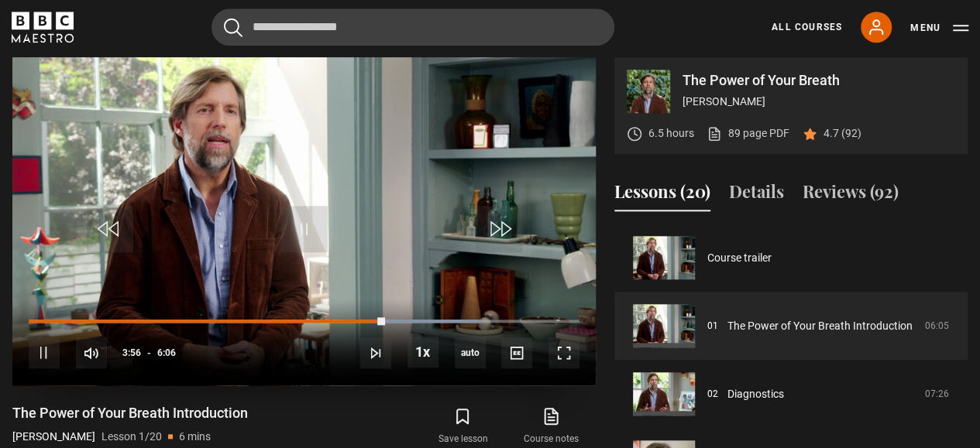 The height and width of the screenshot is (448, 980). Describe the element at coordinates (755, 394) in the screenshot. I see `a: Diagnostics` at that location.